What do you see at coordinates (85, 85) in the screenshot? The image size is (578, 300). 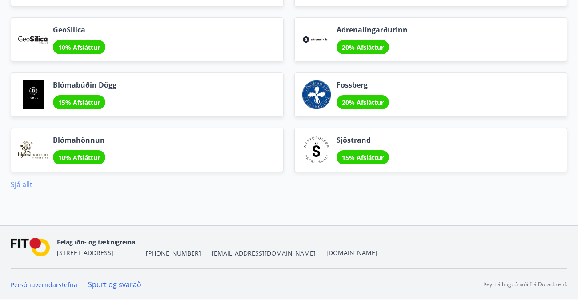 I see `span: Blómabúðin Dögg` at bounding box center [85, 85].